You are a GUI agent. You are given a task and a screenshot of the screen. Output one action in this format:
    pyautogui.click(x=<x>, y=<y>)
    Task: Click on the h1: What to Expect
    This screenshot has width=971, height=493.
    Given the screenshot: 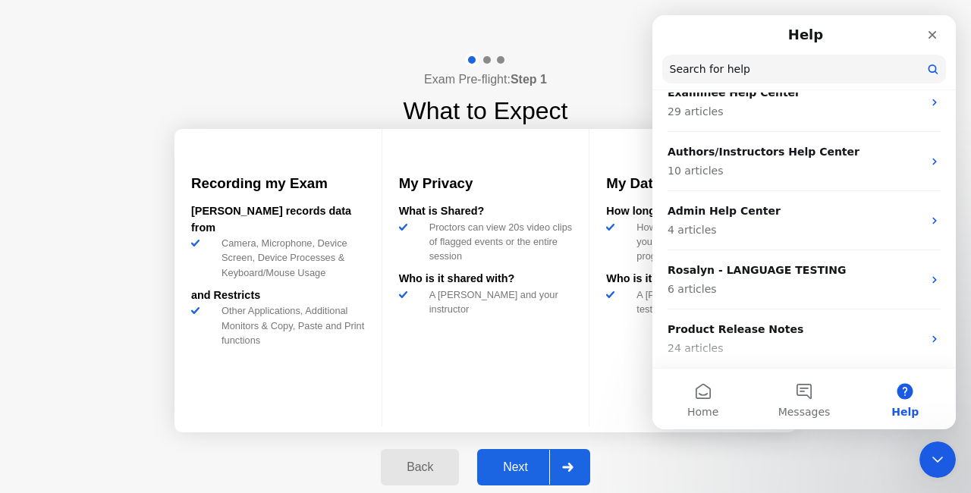 What is the action you would take?
    pyautogui.click(x=485, y=111)
    